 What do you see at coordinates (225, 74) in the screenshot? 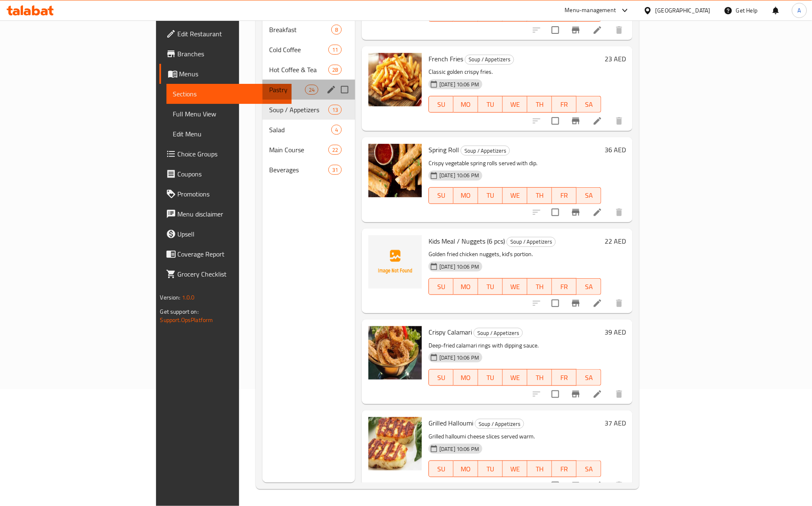
I see `a: Menus` at bounding box center [225, 74].